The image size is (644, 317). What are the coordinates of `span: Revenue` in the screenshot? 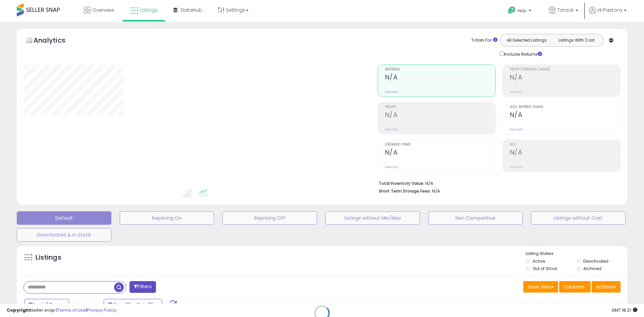 It's located at (440, 69).